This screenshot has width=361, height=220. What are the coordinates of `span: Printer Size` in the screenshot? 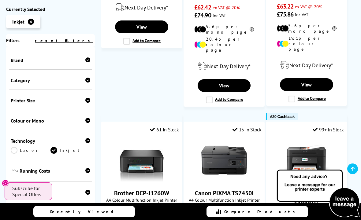 It's located at (50, 101).